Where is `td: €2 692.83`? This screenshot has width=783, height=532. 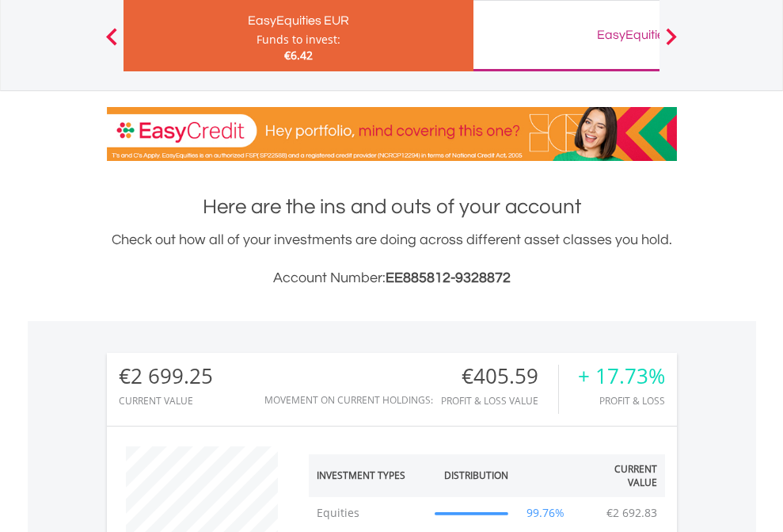
td: €2 692.83 is located at coordinates (632, 513).